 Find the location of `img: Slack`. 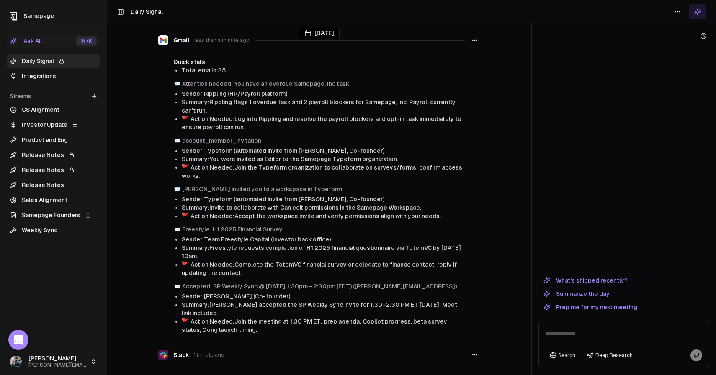

img: Slack is located at coordinates (163, 355).